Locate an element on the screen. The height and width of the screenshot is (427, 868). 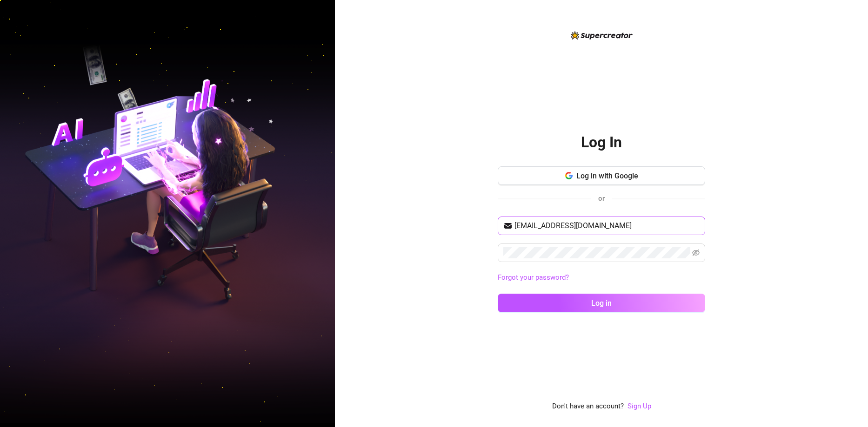
input: Your email is located at coordinates (607, 226).